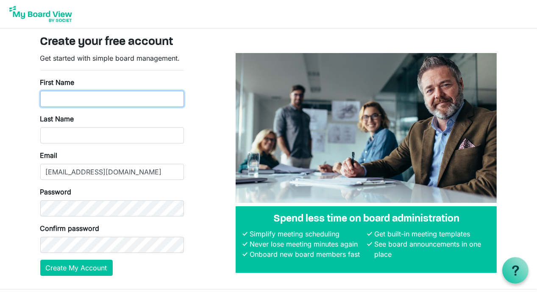  Describe the element at coordinates (431, 234) in the screenshot. I see `li: Get built-in meeting templates` at that location.